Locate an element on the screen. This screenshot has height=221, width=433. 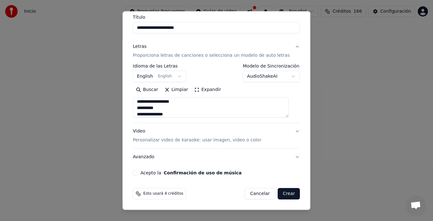
button: Limpiar is located at coordinates (176, 90).